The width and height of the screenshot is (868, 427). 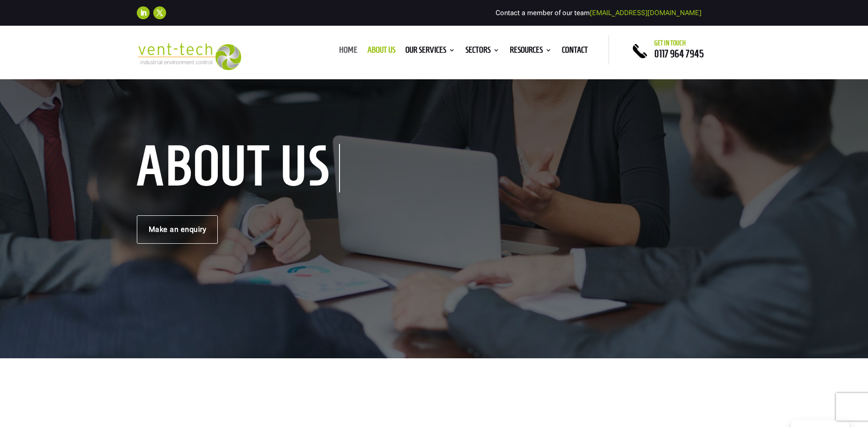 What do you see at coordinates (189, 56) in the screenshot?
I see `img: 2023-09-27T08_35_16.549ZVENT-TECH---Clear-background` at bounding box center [189, 56].